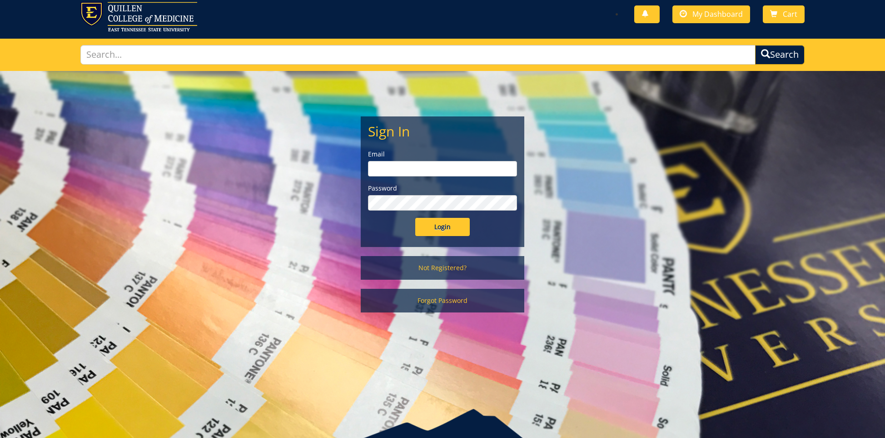 Image resolution: width=885 pixels, height=438 pixels. I want to click on a: Forgot Password, so click(443, 300).